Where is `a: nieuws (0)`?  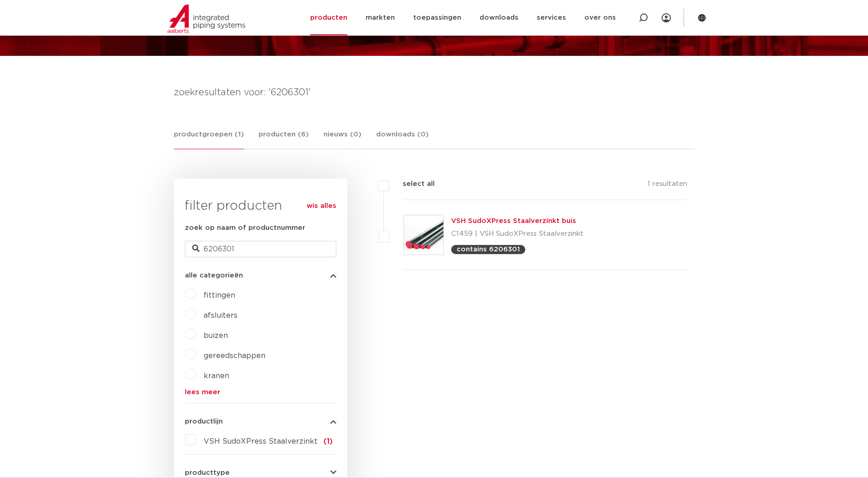
a: nieuws (0) is located at coordinates (342, 139).